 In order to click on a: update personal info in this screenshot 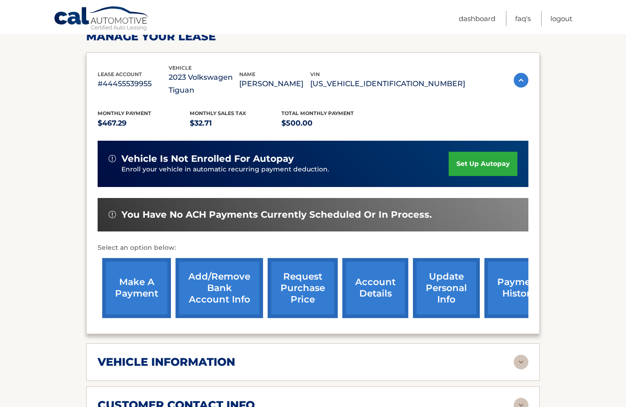, I will do `click(446, 288)`.